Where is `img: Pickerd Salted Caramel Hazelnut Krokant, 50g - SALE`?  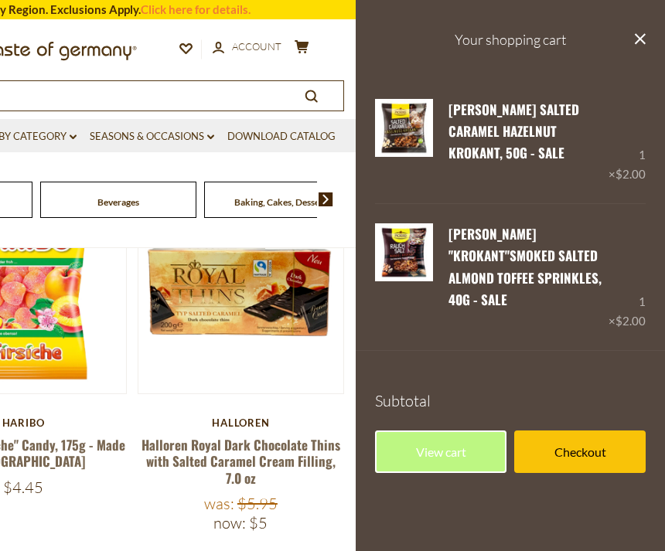 img: Pickerd Salted Caramel Hazelnut Krokant, 50g - SALE is located at coordinates (404, 128).